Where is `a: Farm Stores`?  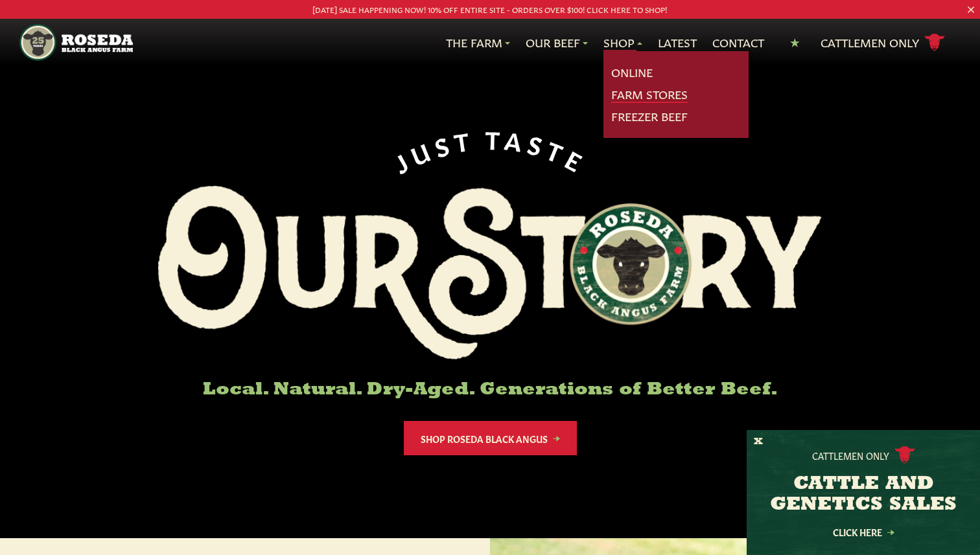
a: Farm Stores is located at coordinates (650, 94).